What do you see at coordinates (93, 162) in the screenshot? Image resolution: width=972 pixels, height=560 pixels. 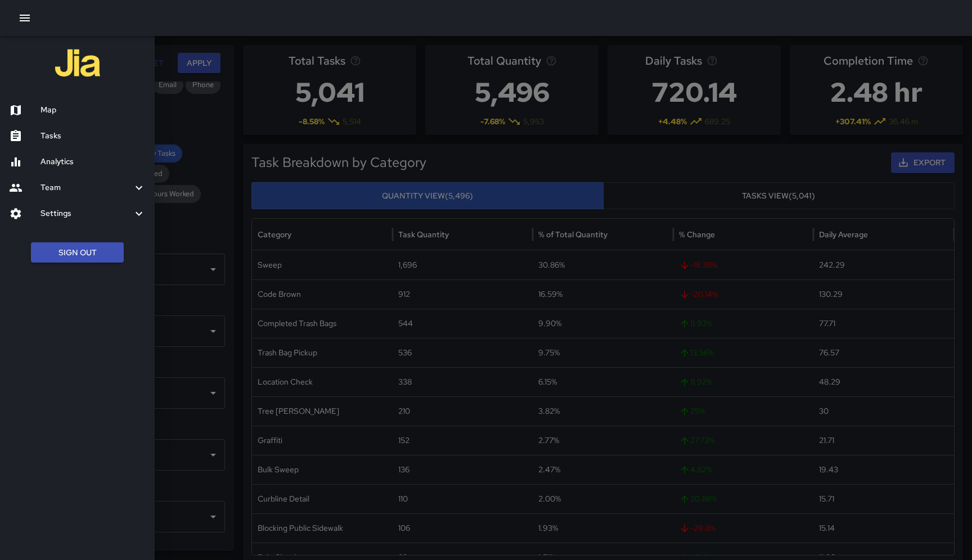 I see `h6: Analytics` at bounding box center [93, 162].